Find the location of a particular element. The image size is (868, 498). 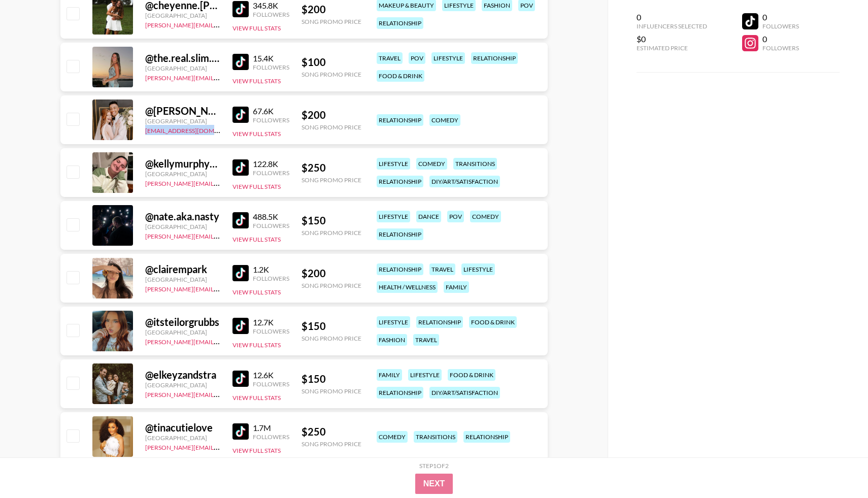

div: Estimated Price is located at coordinates (672, 48).